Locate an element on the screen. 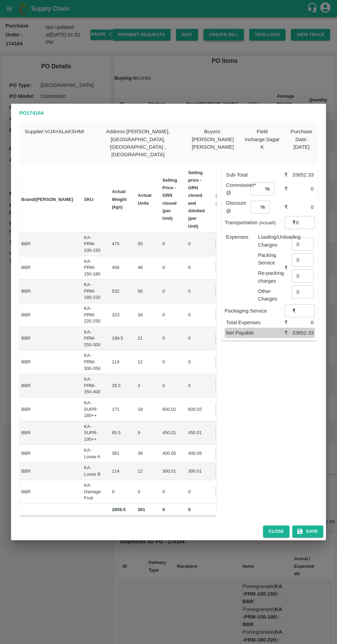 This screenshot has width=337, height=644. button: Save is located at coordinates (308, 531).